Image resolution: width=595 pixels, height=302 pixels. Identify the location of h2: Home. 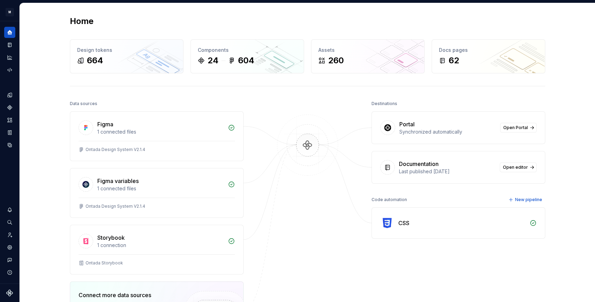
(82, 21).